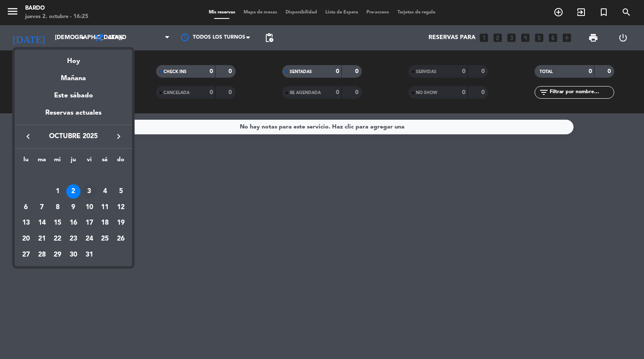  Describe the element at coordinates (57, 191) in the screenshot. I see `td: 1 de octubre de 2025` at that location.